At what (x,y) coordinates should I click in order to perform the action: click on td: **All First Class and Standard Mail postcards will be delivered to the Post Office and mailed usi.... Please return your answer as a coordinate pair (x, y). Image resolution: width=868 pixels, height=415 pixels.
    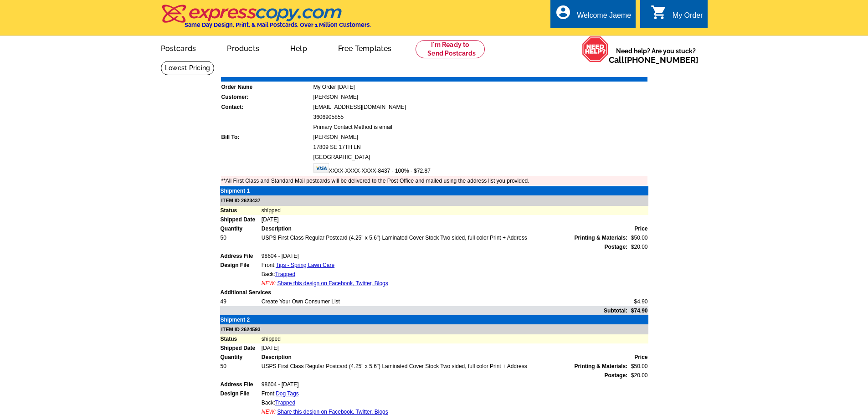
    Looking at the image, I should click on (434, 181).